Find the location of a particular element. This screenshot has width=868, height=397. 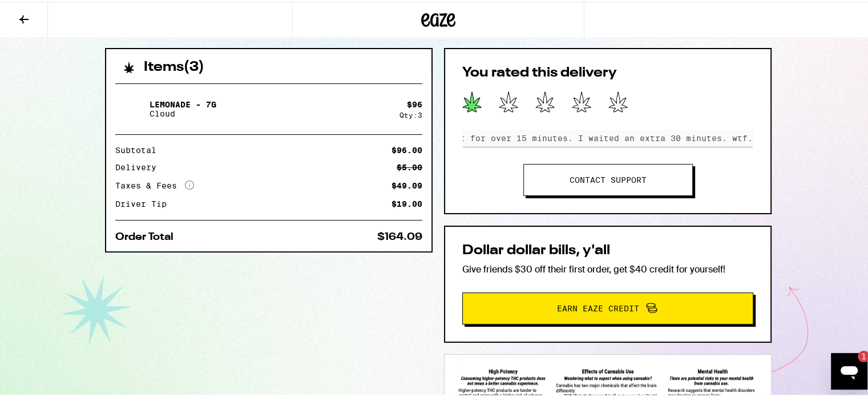

p: Lemonade - 7g is located at coordinates (183, 103).